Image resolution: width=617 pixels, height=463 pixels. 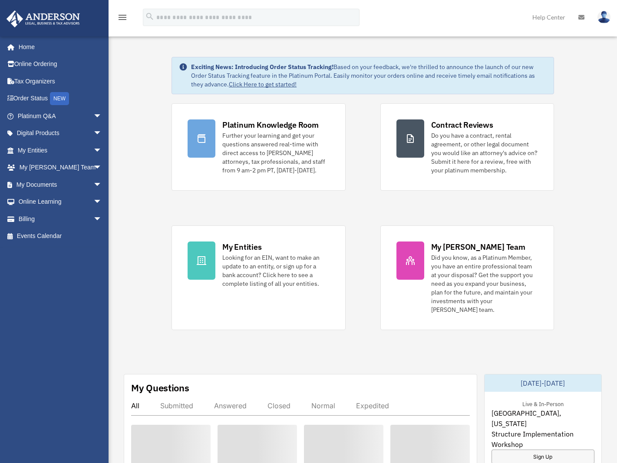 I want to click on div: NEW, so click(x=60, y=99).